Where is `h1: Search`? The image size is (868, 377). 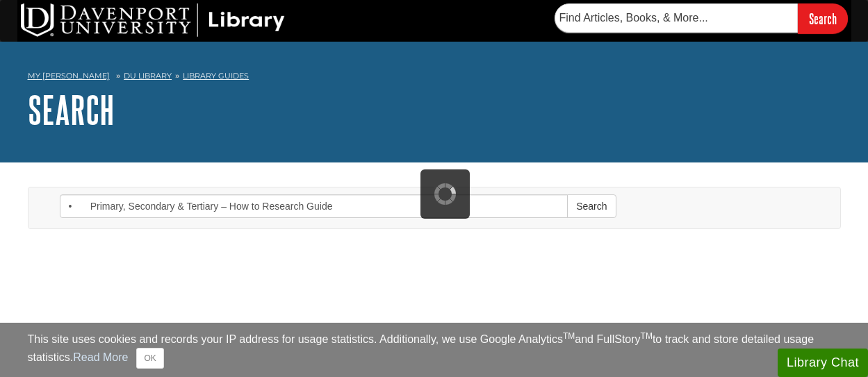 h1: Search is located at coordinates (434, 109).